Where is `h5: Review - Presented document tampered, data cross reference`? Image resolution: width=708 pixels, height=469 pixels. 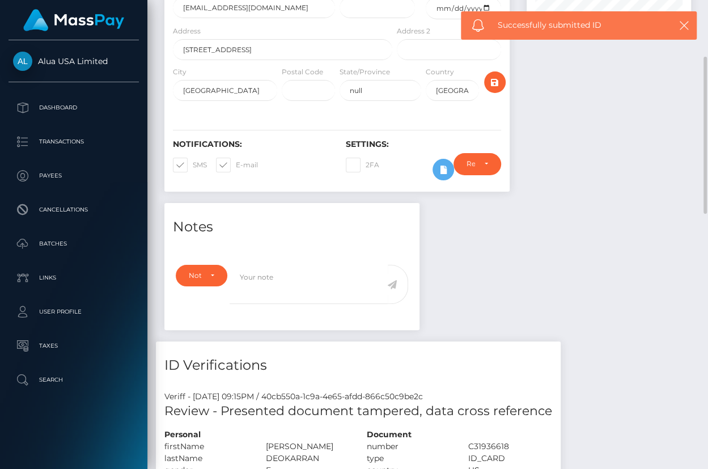
h5: Review - Presented document tampered, data cross reference is located at coordinates (358, 411).